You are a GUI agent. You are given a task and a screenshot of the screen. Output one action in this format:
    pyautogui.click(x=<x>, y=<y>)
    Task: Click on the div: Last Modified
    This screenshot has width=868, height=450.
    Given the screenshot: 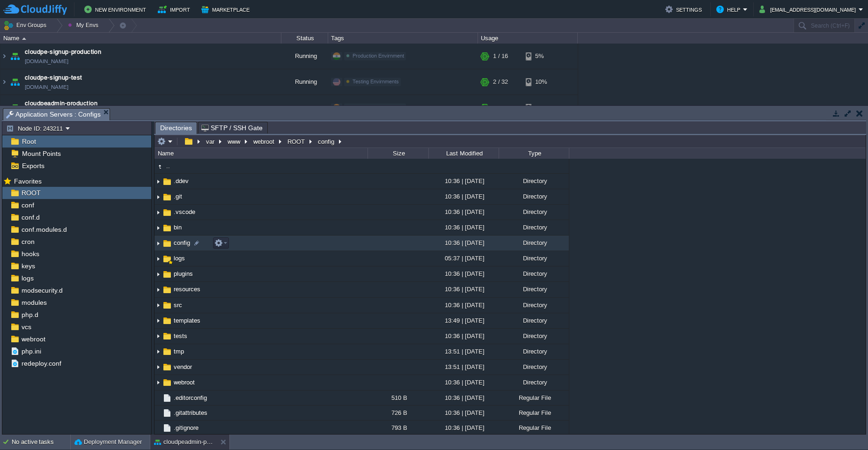 What is the action you would take?
    pyautogui.click(x=464, y=153)
    